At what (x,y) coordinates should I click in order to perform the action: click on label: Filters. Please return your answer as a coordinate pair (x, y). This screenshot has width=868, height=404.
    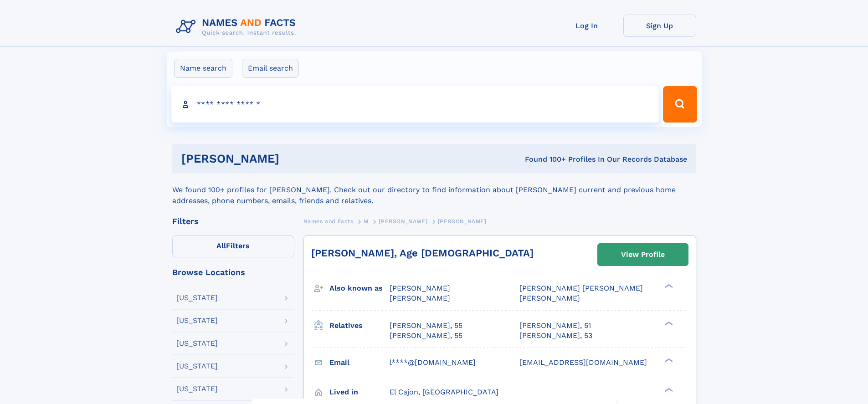
    Looking at the image, I should click on (233, 246).